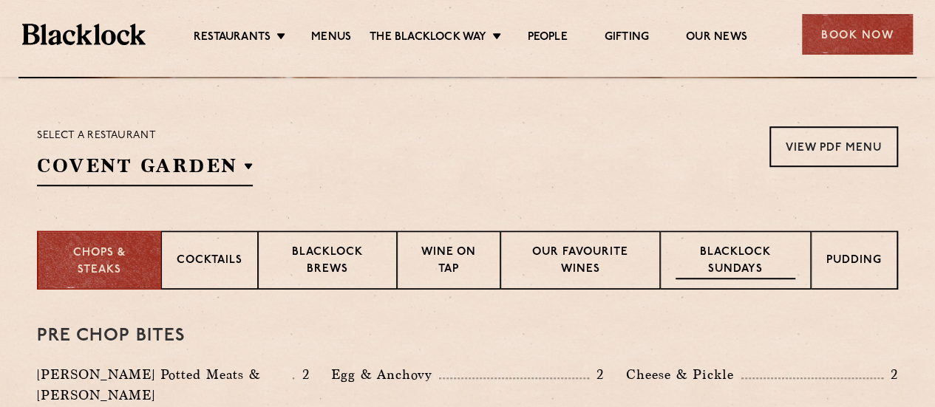  What do you see at coordinates (84, 34) in the screenshot?
I see `img: BL_Textured_Logo-footer-cropped.svg` at bounding box center [84, 34].